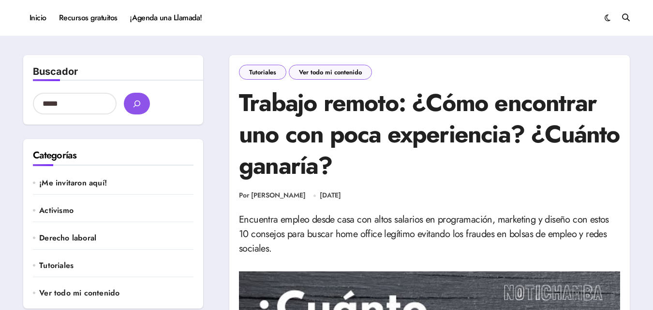 This screenshot has width=653, height=310. What do you see at coordinates (116, 183) in the screenshot?
I see `a: ¡Me invitaron aquí!` at bounding box center [116, 183].